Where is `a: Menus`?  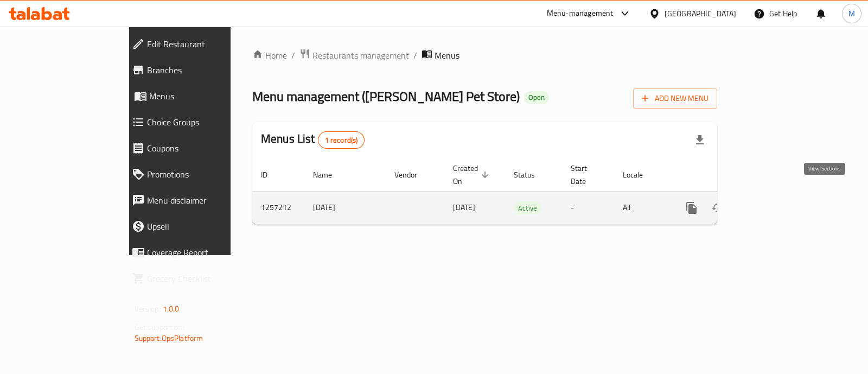 a: Menus is located at coordinates (199, 96).